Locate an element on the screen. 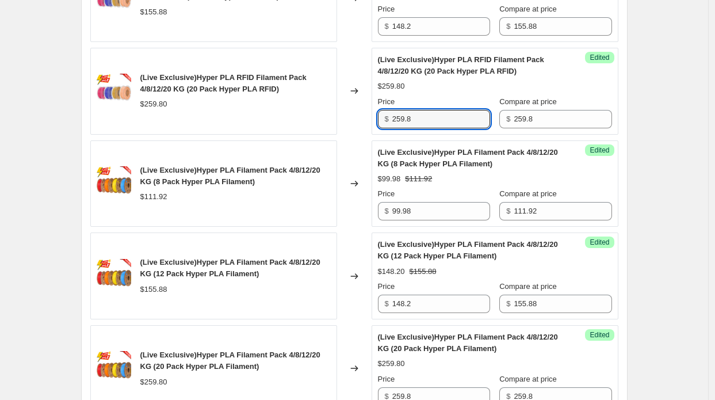  strike: $155.88 is located at coordinates (423, 271).